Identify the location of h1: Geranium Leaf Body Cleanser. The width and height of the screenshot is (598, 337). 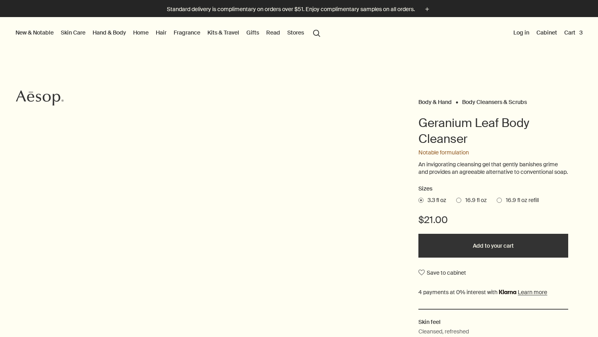
(493, 131).